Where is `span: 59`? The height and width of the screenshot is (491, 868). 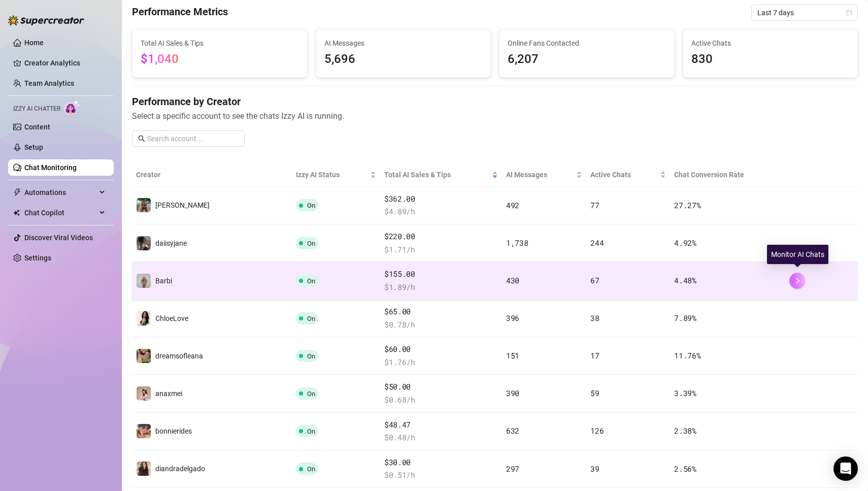 span: 59 is located at coordinates (594, 393).